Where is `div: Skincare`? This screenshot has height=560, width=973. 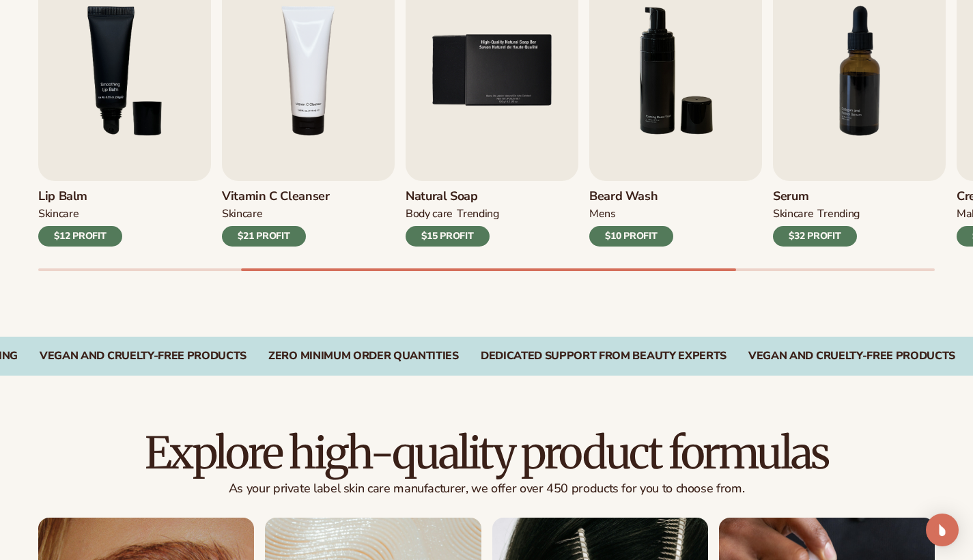
div: Skincare is located at coordinates (241, 214).